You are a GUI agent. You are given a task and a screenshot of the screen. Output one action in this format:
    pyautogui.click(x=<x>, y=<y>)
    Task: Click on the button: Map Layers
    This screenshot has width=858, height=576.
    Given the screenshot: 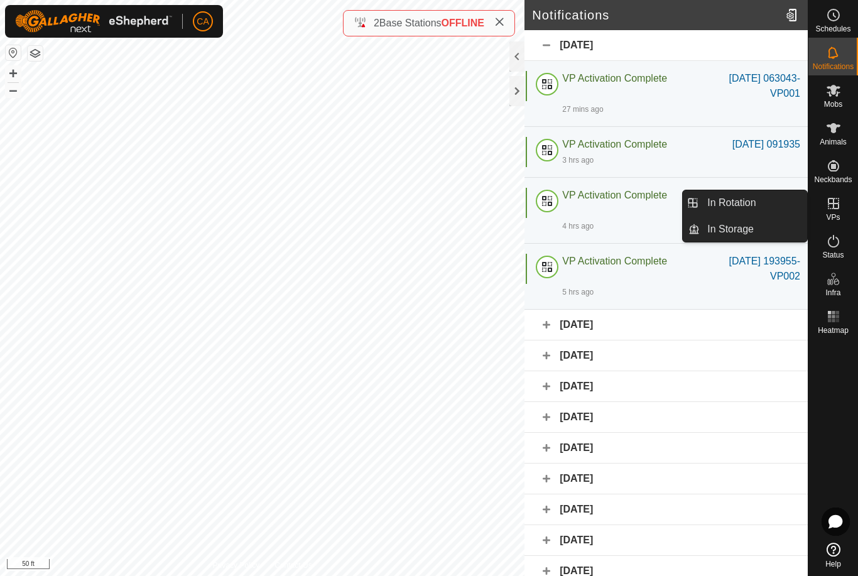 What is the action you would take?
    pyautogui.click(x=35, y=53)
    